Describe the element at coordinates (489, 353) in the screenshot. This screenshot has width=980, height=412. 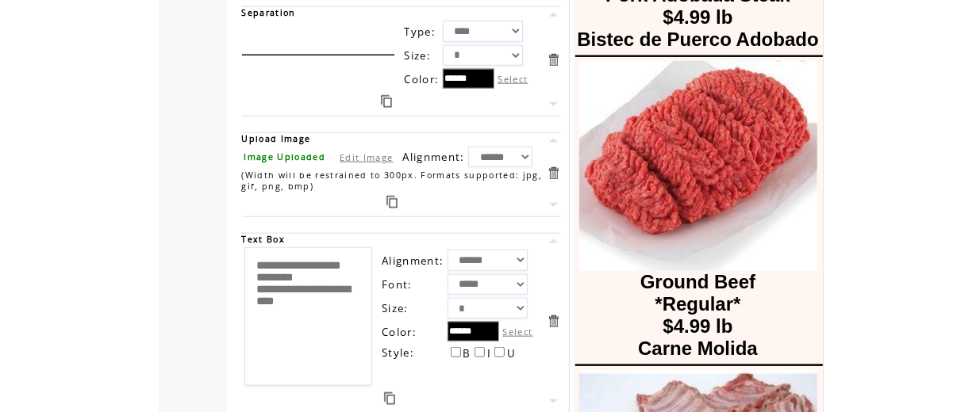
I see `span: I` at that location.